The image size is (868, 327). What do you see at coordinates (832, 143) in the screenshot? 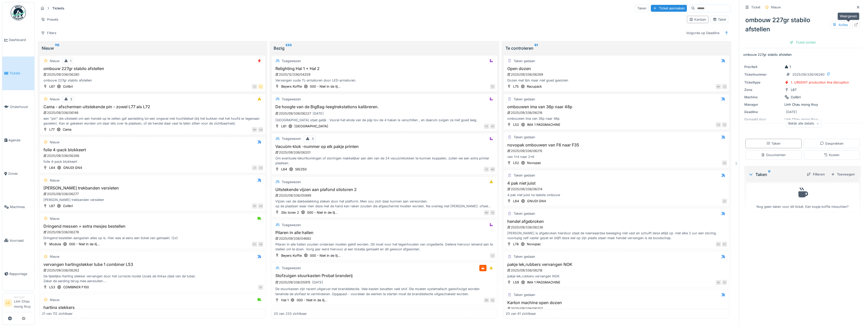
I see `div: Gesprekken` at bounding box center [832, 143].